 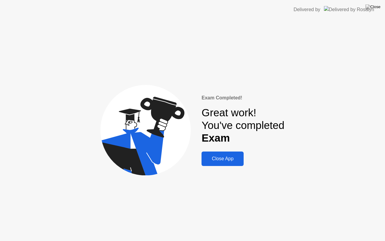 What do you see at coordinates (223, 159) in the screenshot?
I see `div: Close App` at bounding box center [223, 159].